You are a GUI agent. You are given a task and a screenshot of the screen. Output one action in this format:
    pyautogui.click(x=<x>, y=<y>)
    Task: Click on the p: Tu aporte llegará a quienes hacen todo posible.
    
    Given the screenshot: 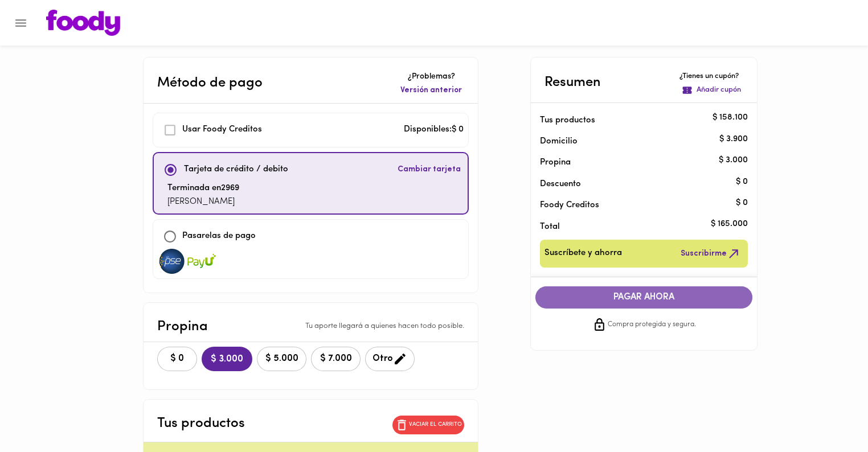 What is the action you would take?
    pyautogui.click(x=384, y=326)
    